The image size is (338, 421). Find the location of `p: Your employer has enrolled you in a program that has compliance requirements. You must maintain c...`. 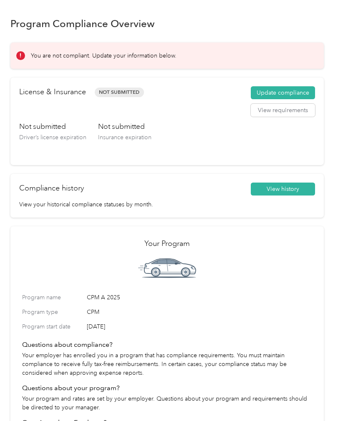

p: Your employer has enrolled you in a program that has compliance requirements. You must maintain c... is located at coordinates (167, 364).